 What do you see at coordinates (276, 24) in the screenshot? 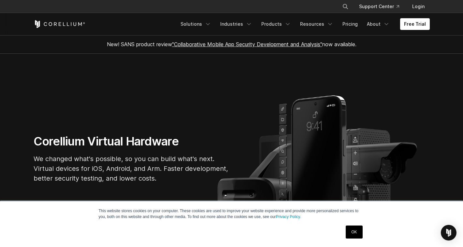
I see `a: Products` at bounding box center [276, 24].